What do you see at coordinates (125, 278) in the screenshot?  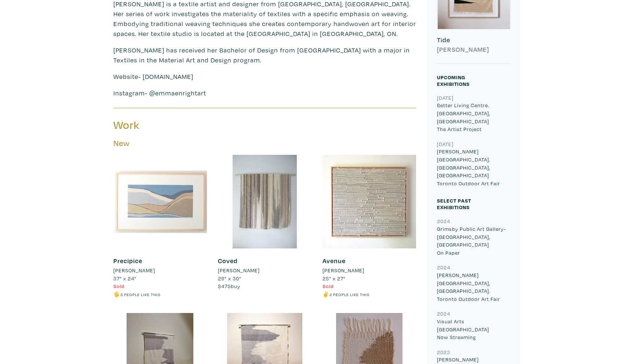 I see `span: 37" x 24"` at bounding box center [125, 278].